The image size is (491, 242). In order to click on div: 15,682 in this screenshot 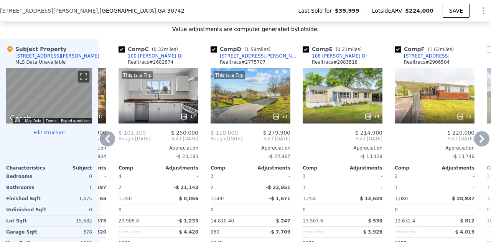, I will do `click(71, 221)`.